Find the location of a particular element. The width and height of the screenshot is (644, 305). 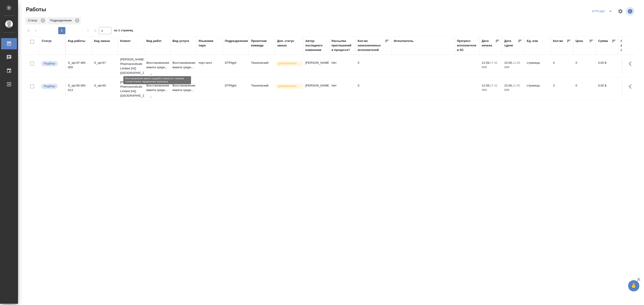

p: 17:42 is located at coordinates (493, 62).